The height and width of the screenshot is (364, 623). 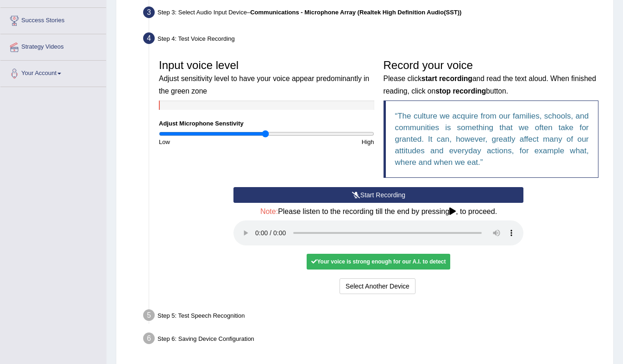 I want to click on button: Select Another Device, so click(x=377, y=286).